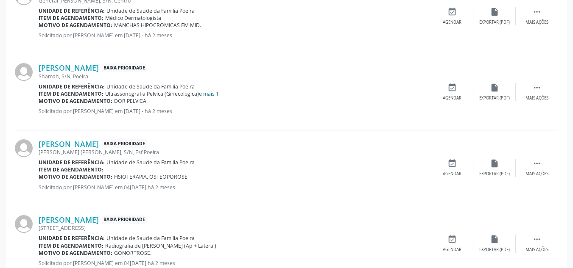  What do you see at coordinates (133, 18) in the screenshot?
I see `span: Médico Dermatologista` at bounding box center [133, 18].